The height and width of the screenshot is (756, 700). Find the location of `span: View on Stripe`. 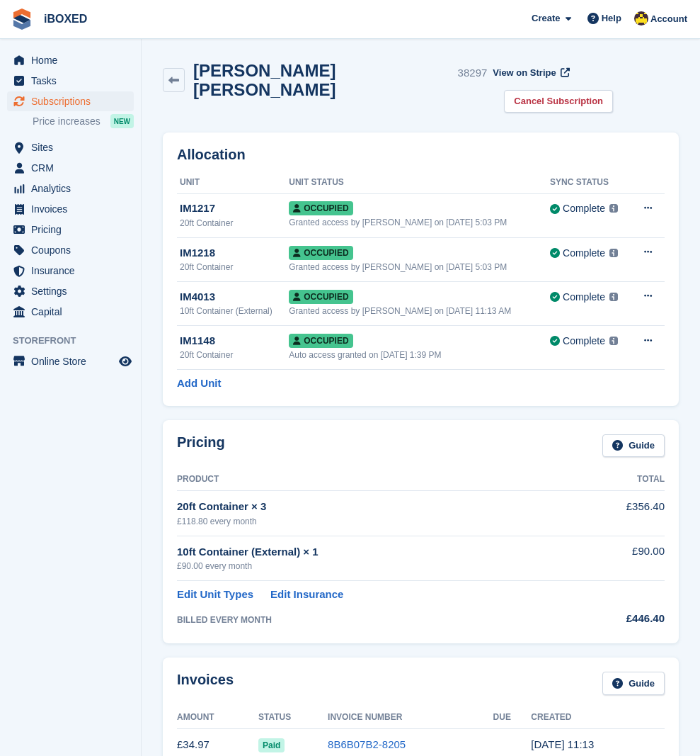

span: View on Stripe is located at coordinates (524, 73).